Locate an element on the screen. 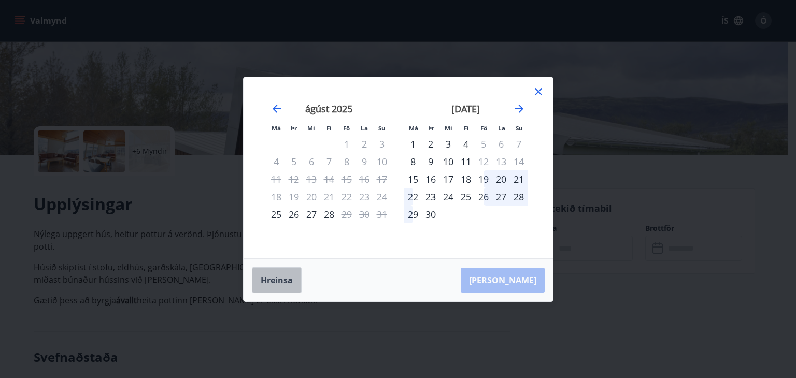 The height and width of the screenshot is (378, 796). td: þriðjudagur, 9. september 2025 is located at coordinates (430, 162).